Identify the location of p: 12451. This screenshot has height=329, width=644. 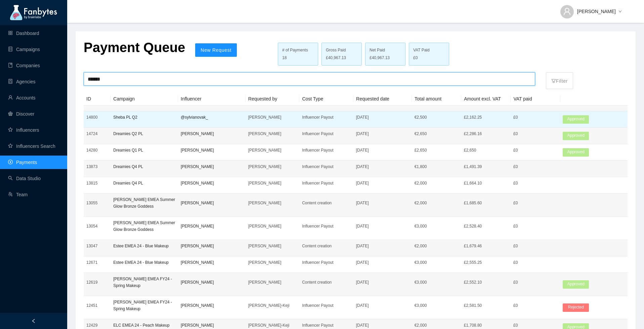
(97, 306).